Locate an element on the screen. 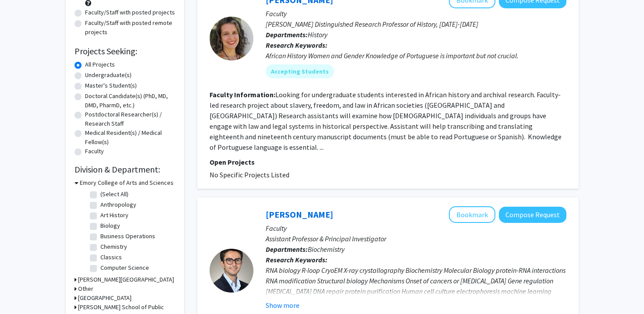  b: Faculty Information: is located at coordinates (242, 95).